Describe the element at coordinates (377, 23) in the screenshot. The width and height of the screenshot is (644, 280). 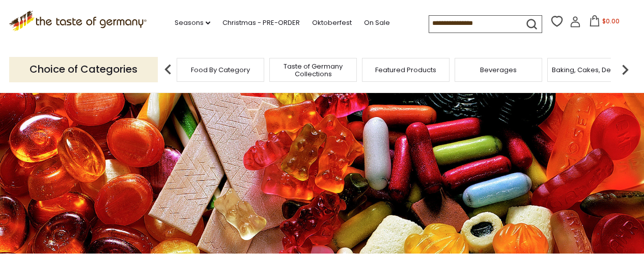
I see `a: On Sale` at that location.